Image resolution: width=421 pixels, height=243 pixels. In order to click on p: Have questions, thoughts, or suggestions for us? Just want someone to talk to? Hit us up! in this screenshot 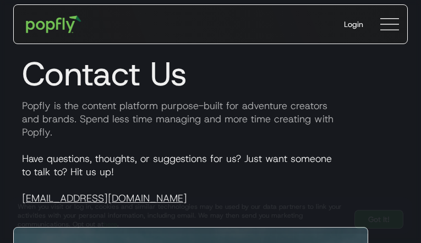, I will do `click(210, 178)`.